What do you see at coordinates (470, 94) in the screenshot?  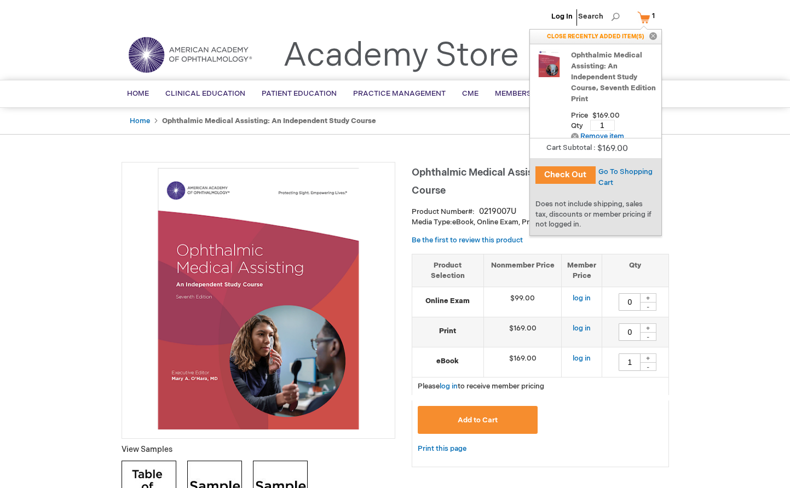 I see `span: CME` at bounding box center [470, 94].